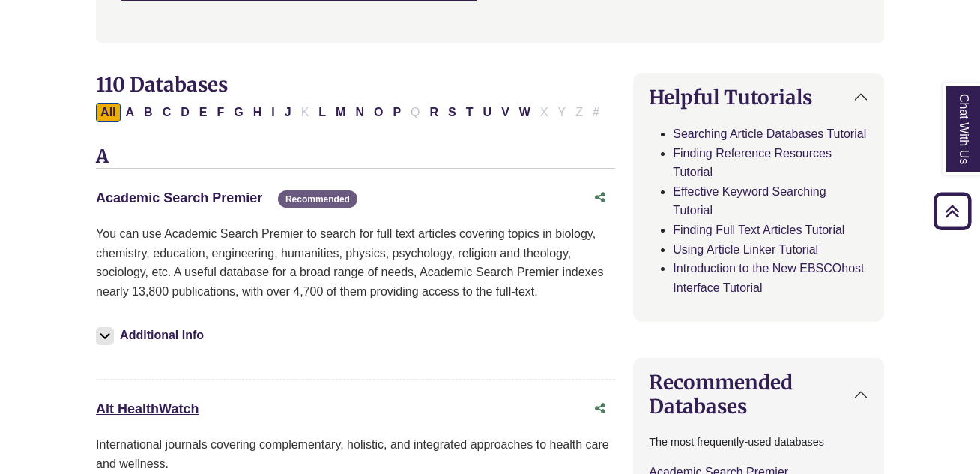 The width and height of the screenshot is (980, 474). I want to click on a: Finding Full Text Articles Tutorial, so click(758, 230).